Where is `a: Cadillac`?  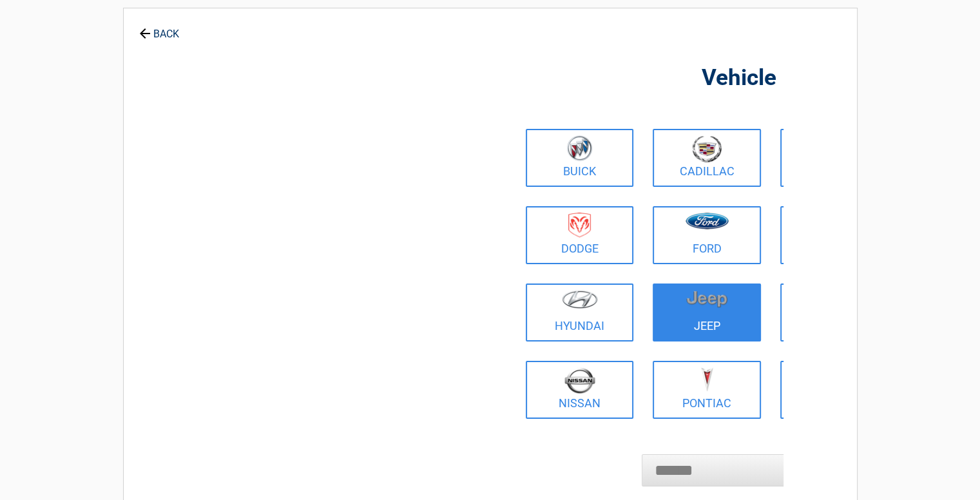
a: Cadillac is located at coordinates (707, 158).